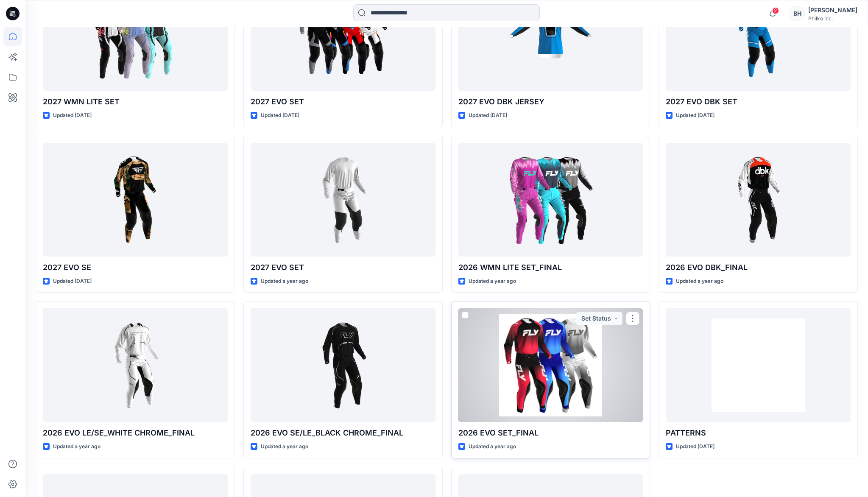  Describe the element at coordinates (551, 102) in the screenshot. I see `p: 2027 EVO DBK JERSEY` at that location.